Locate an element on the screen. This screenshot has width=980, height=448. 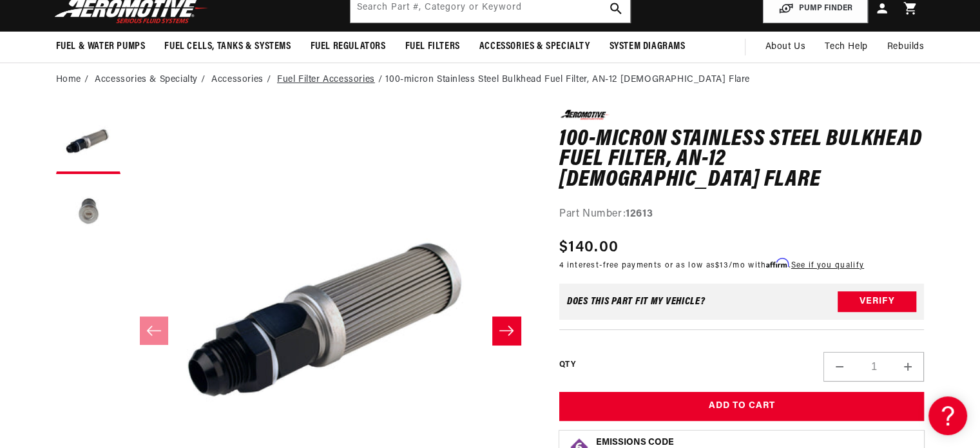
summary: Rebuilds is located at coordinates (906, 47).